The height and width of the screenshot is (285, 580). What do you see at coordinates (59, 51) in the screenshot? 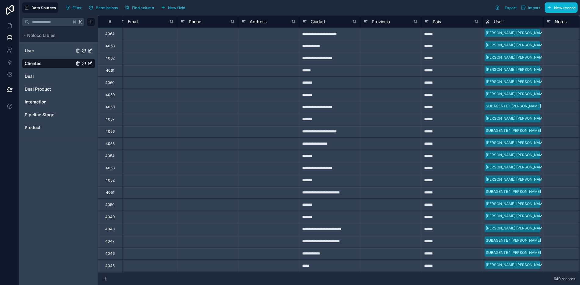
I see `div: User` at bounding box center [59, 51].